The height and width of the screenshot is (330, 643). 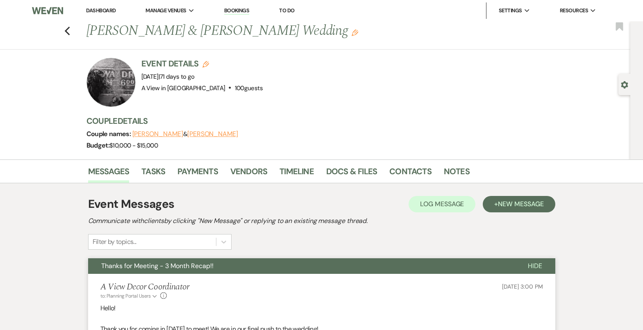 I want to click on span: New Message, so click(x=520, y=204).